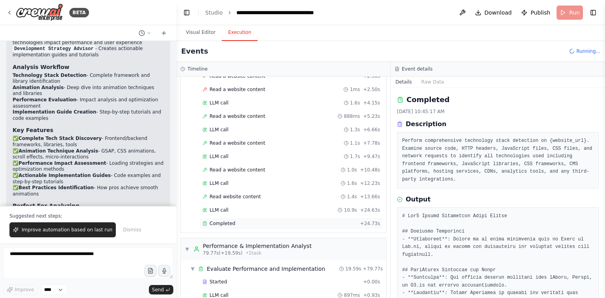 The width and height of the screenshot is (605, 298). What do you see at coordinates (88, 103) in the screenshot?
I see `li: - Impact analysis and optimization assessment` at bounding box center [88, 103].